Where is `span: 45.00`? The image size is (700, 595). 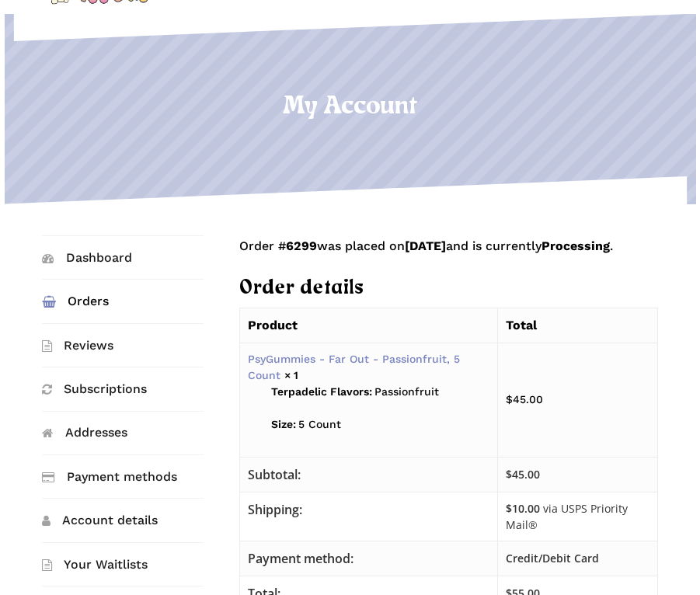
span: 45.00 is located at coordinates (523, 474).